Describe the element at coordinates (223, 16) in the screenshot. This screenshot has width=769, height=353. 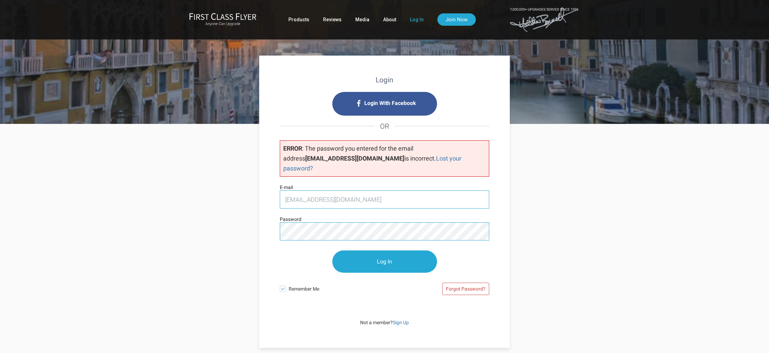
I see `img: First Class Flyer` at that location.